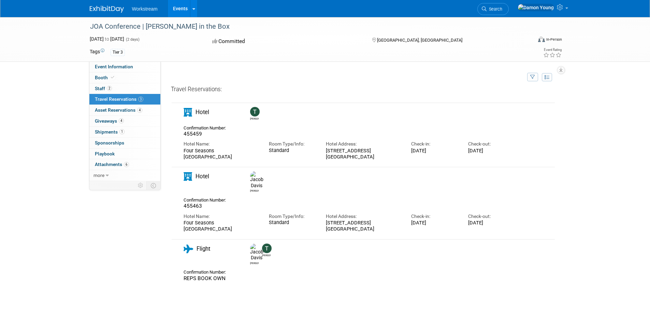  I want to click on a: Sponsorships, so click(125, 143).